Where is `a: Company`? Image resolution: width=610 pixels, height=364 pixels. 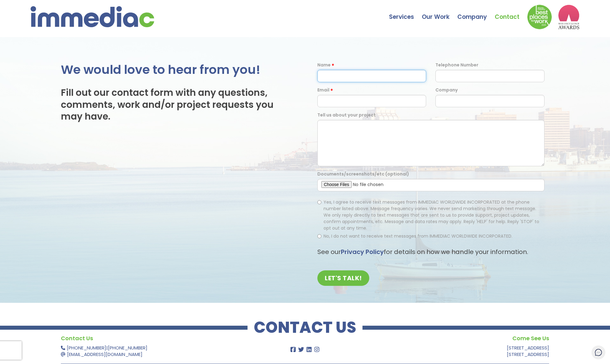 a: Company is located at coordinates (476, 12).